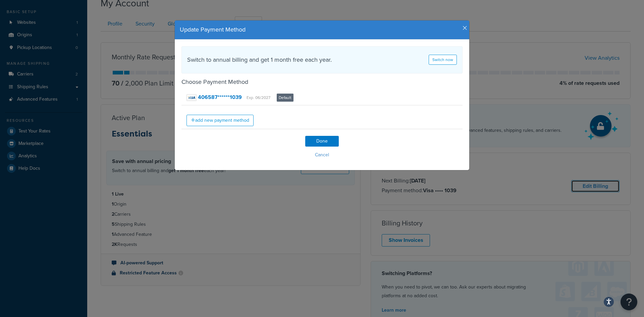 This screenshot has width=644, height=317. I want to click on a: Switch now, so click(443, 60).